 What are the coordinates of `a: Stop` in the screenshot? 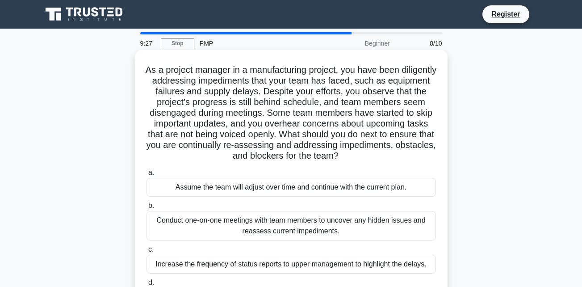 It's located at (177, 43).